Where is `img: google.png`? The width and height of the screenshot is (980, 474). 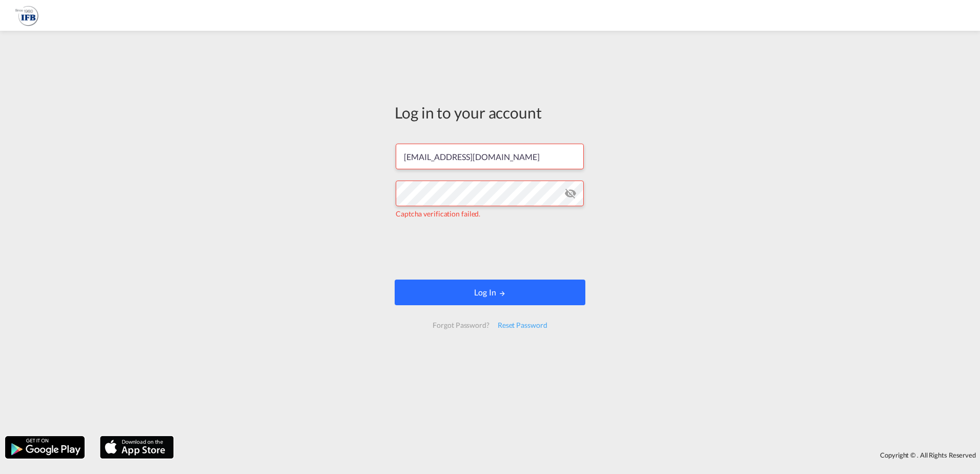
img: google.png is located at coordinates (45, 447).